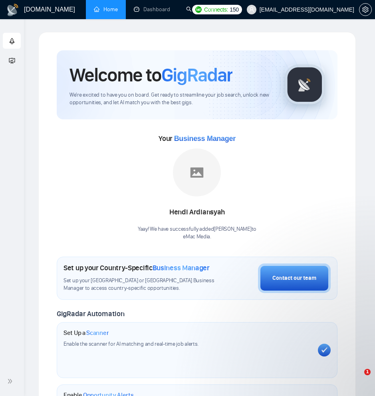  I want to click on a: homeHome, so click(106, 9).